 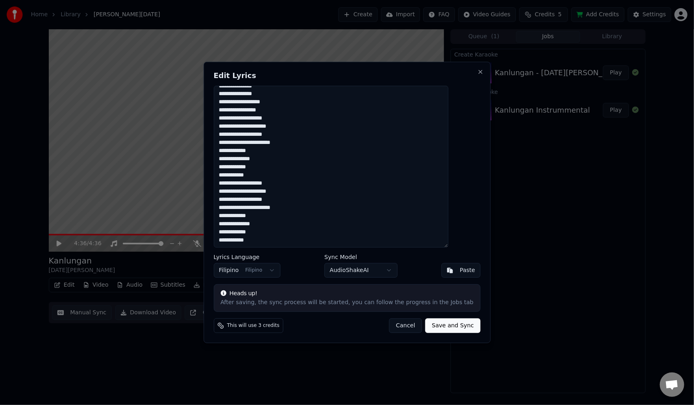 I want to click on span: This will use 3 credits, so click(x=253, y=326).